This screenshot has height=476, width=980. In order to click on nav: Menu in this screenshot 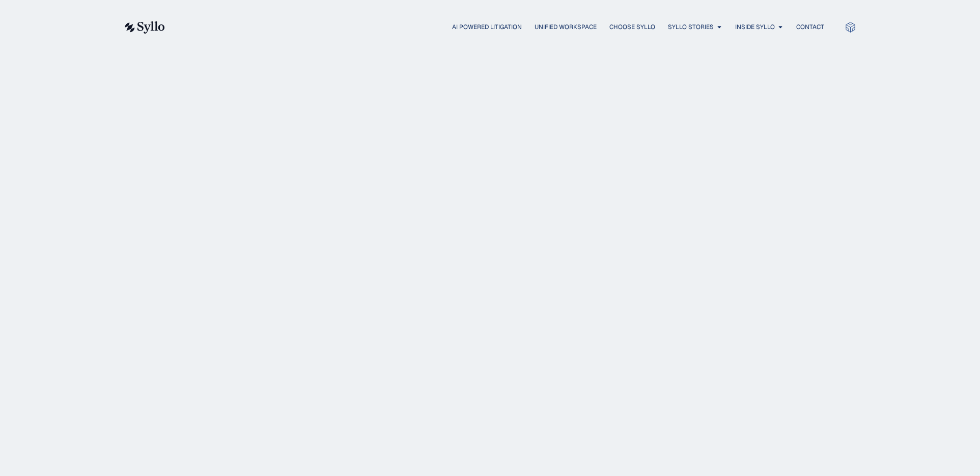, I will do `click(505, 27)`.